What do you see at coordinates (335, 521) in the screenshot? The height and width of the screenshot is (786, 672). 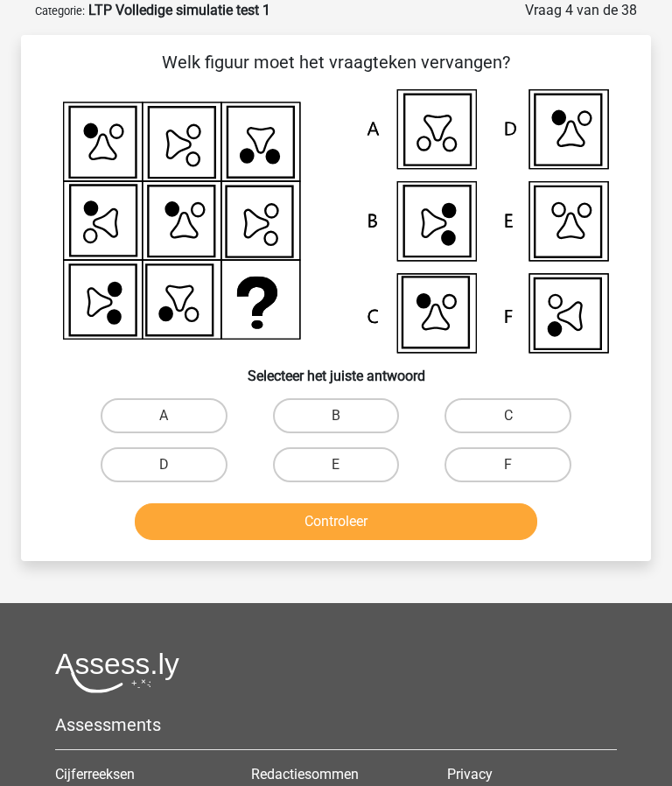 I see `button: Controleer` at bounding box center [335, 521].